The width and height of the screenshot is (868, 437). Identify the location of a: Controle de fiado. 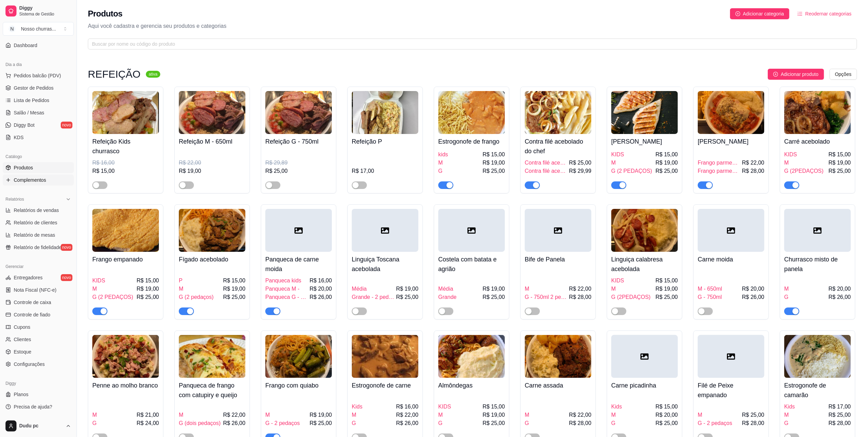
(38, 315).